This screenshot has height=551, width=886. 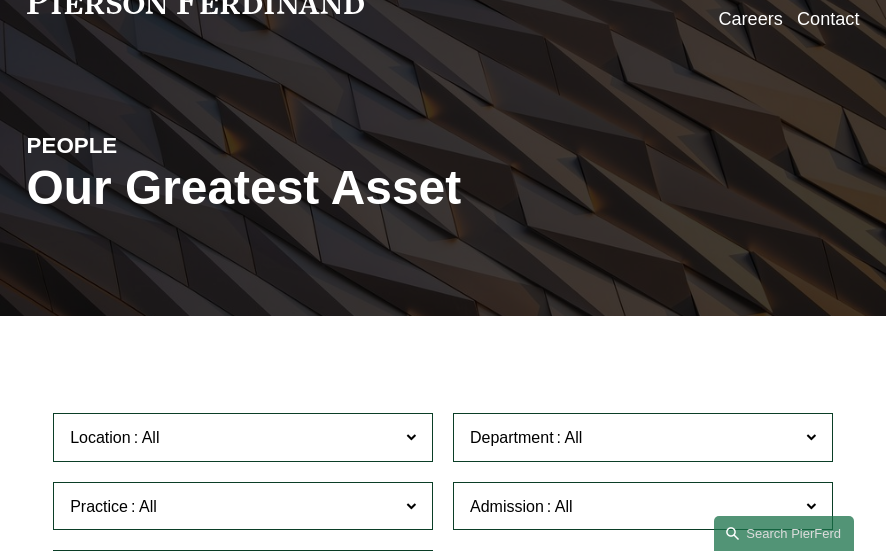 What do you see at coordinates (784, 533) in the screenshot?
I see `a: Search this site` at bounding box center [784, 533].